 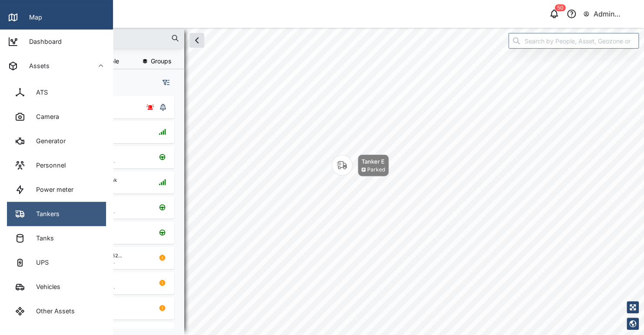 What do you see at coordinates (57, 189) in the screenshot?
I see `a: Power meter` at bounding box center [57, 189].